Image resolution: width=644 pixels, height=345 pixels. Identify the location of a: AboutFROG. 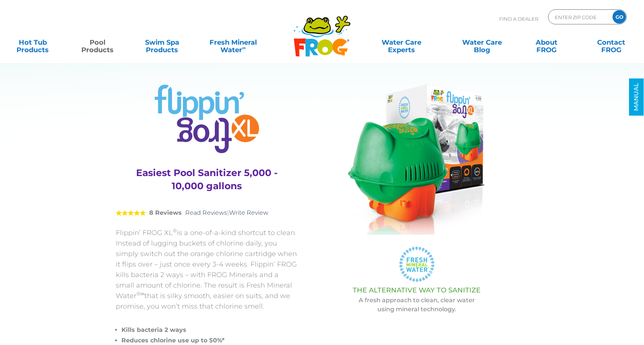
(547, 43).